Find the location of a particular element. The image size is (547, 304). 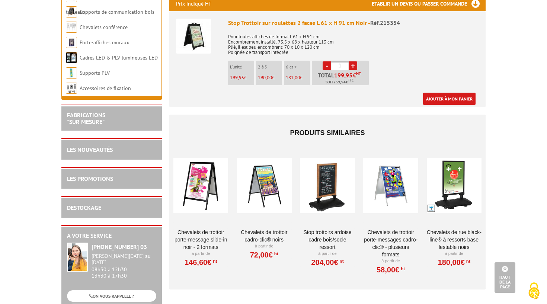

a: Supports de communication bois is located at coordinates (117, 12).